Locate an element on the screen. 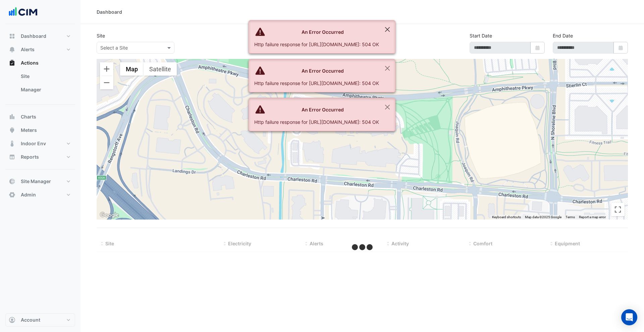 This screenshot has width=644, height=332. app-icon: Meters is located at coordinates (12, 130).